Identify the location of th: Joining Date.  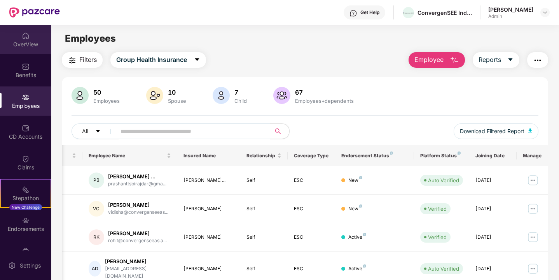
(493, 156).